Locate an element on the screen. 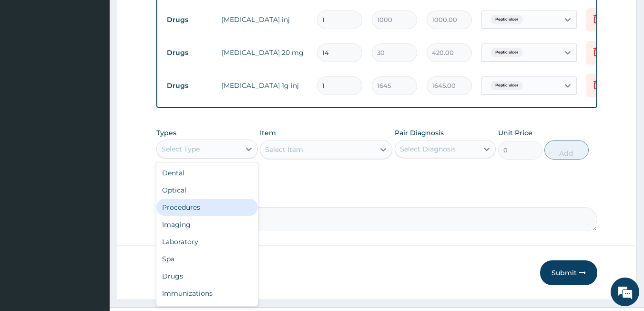 This screenshot has width=644, height=311. div: Laboratory is located at coordinates (207, 242).